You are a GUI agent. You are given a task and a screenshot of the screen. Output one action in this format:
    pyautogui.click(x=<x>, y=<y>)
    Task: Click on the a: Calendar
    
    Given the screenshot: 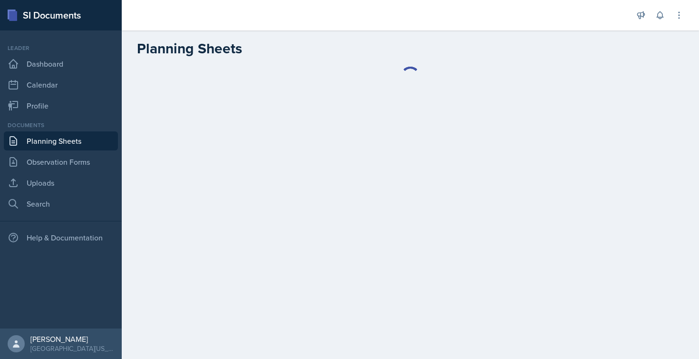 What is the action you would take?
    pyautogui.click(x=61, y=85)
    